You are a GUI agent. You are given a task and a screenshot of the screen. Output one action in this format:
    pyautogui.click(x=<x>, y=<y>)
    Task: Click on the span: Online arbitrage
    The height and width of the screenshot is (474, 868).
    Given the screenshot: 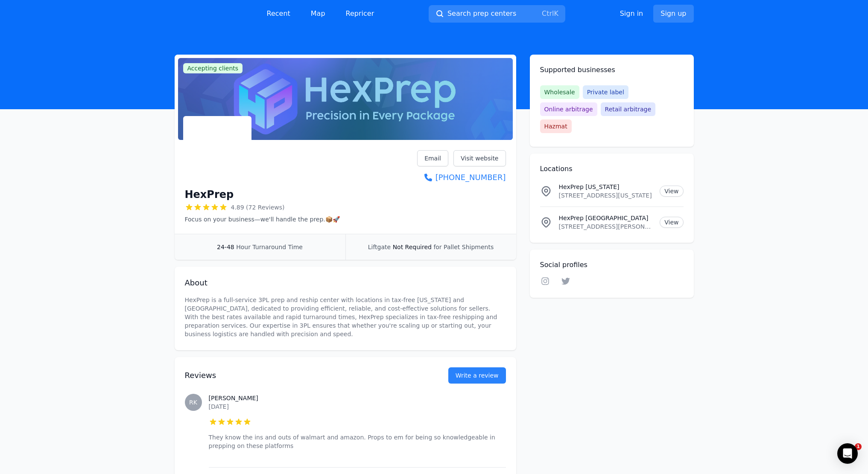 What is the action you would take?
    pyautogui.click(x=569, y=109)
    